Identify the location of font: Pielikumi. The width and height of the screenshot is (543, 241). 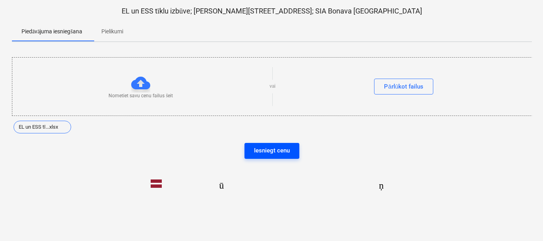
(112, 31).